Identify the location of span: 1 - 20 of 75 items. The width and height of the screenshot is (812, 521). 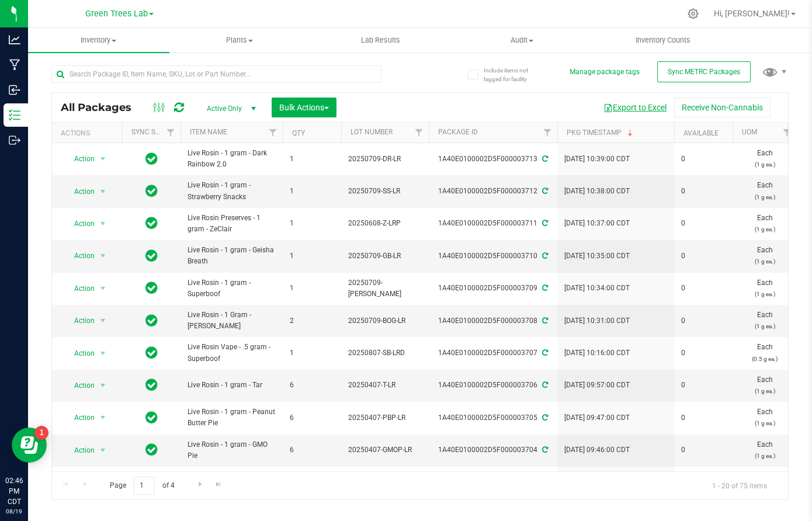
(740, 486).